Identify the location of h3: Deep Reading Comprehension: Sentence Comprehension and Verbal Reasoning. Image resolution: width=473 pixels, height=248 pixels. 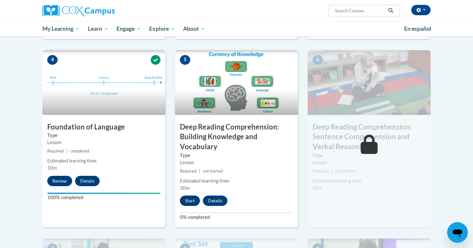
(369, 137).